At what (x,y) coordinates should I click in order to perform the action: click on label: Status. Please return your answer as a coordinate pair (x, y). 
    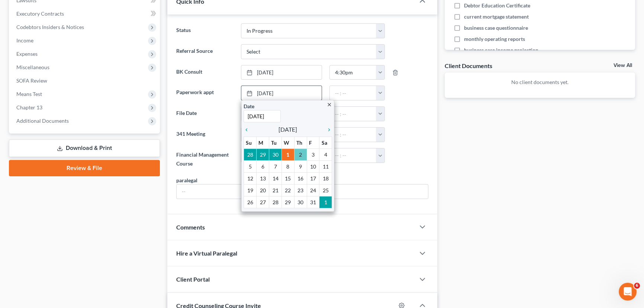
    Looking at the image, I should click on (205, 31).